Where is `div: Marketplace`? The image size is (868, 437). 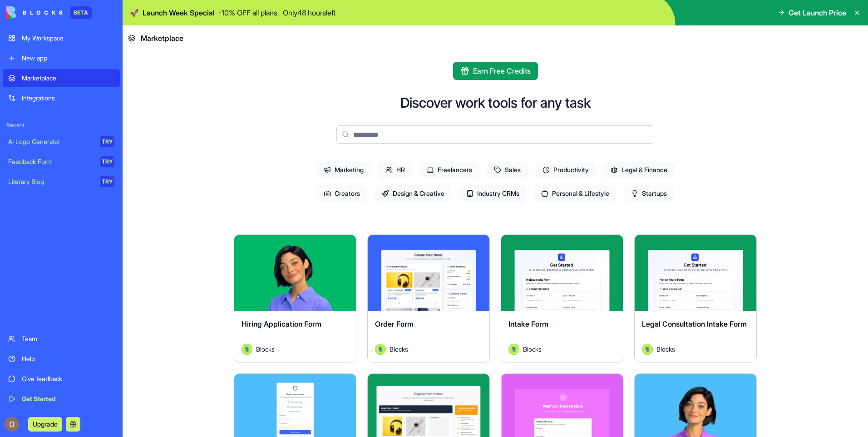 div: Marketplace is located at coordinates (68, 78).